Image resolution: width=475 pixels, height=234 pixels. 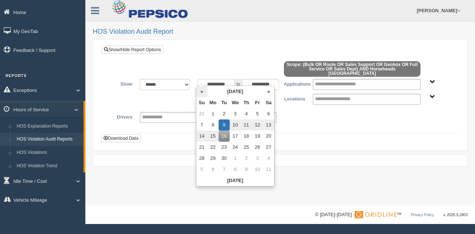 What do you see at coordinates (48, 153) in the screenshot?
I see `a: HOS Violations` at bounding box center [48, 153].